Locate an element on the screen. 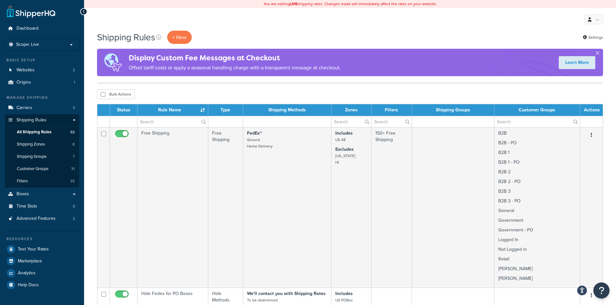 The width and height of the screenshot is (616, 305). li: Analytics is located at coordinates (42, 273).